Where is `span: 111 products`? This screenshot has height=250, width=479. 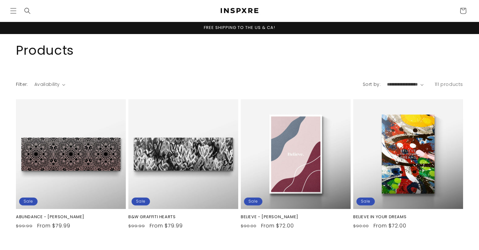 span: 111 products is located at coordinates (449, 84).